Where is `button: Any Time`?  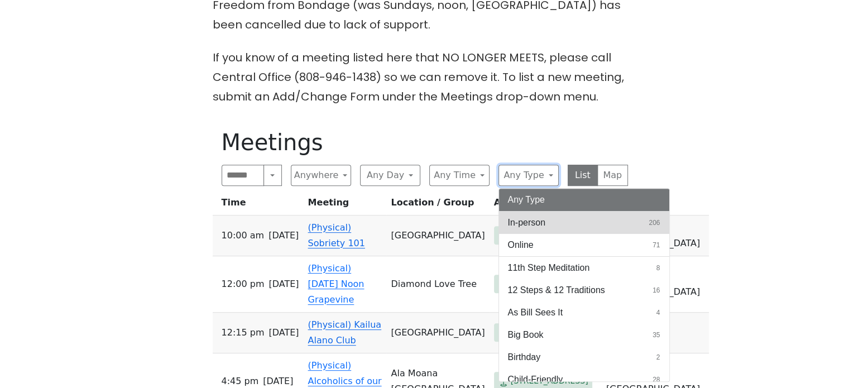 button: Any Time is located at coordinates (460, 175).